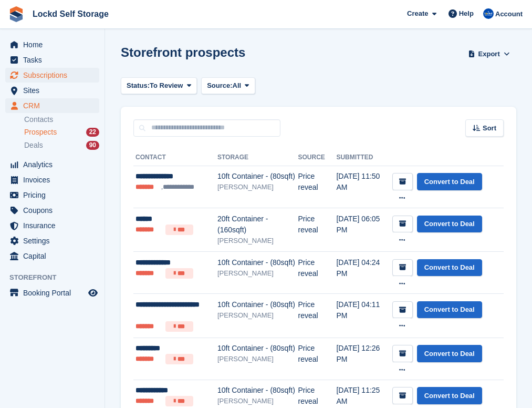 The image size is (532, 408). What do you see at coordinates (55, 226) in the screenshot?
I see `span: Insurance` at bounding box center [55, 226].